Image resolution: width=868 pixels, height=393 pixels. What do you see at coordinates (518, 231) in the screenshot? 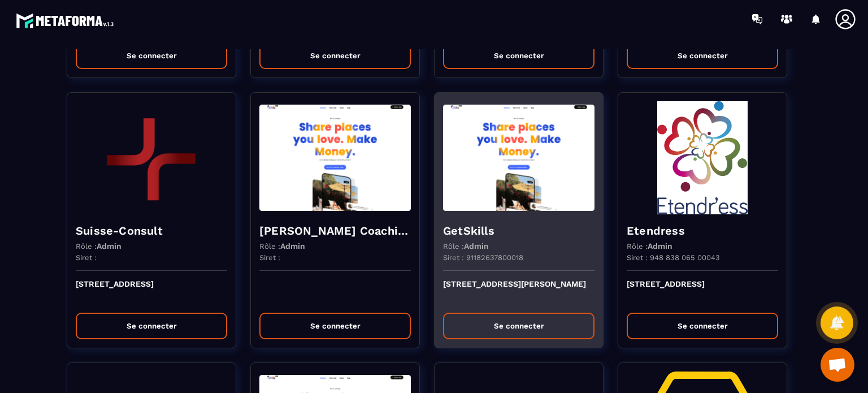
I see `h4: GetSkills` at bounding box center [518, 231].